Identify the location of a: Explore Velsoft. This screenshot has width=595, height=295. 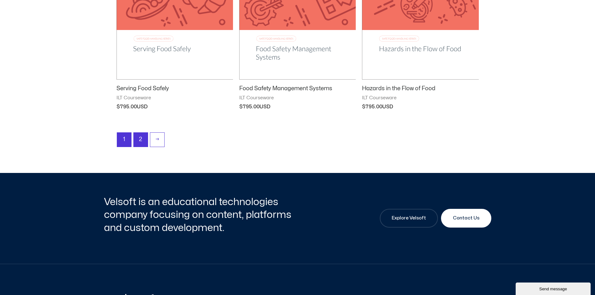
(409, 218).